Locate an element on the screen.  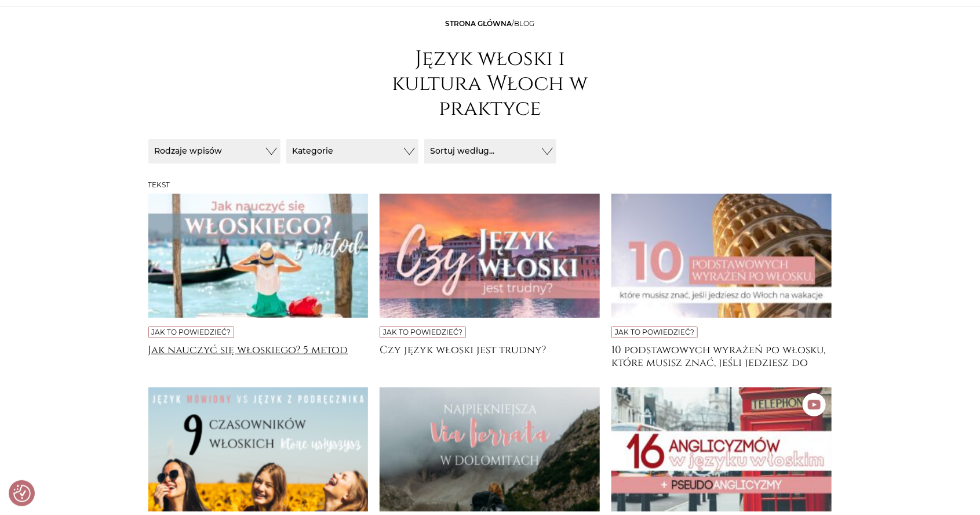
h4: Czy język włoski jest trudny? is located at coordinates (489, 355).